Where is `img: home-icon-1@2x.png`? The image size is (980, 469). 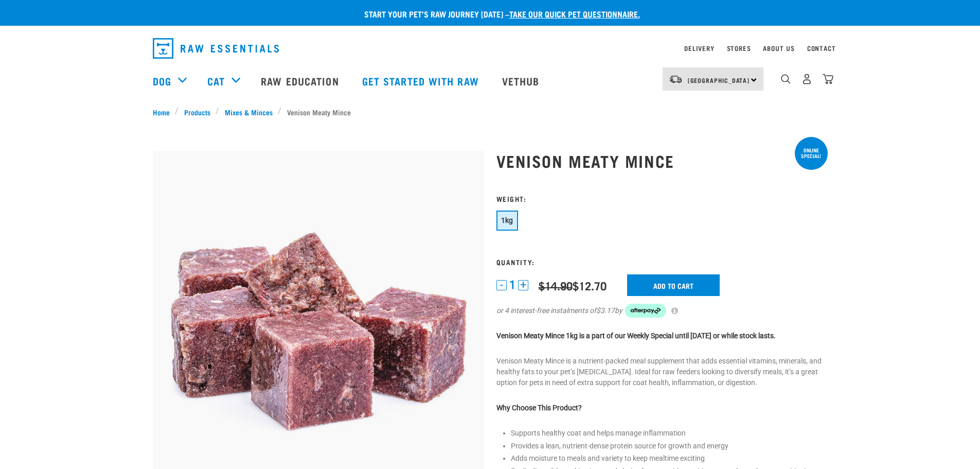 img: home-icon-1@2x.png is located at coordinates (786, 79).